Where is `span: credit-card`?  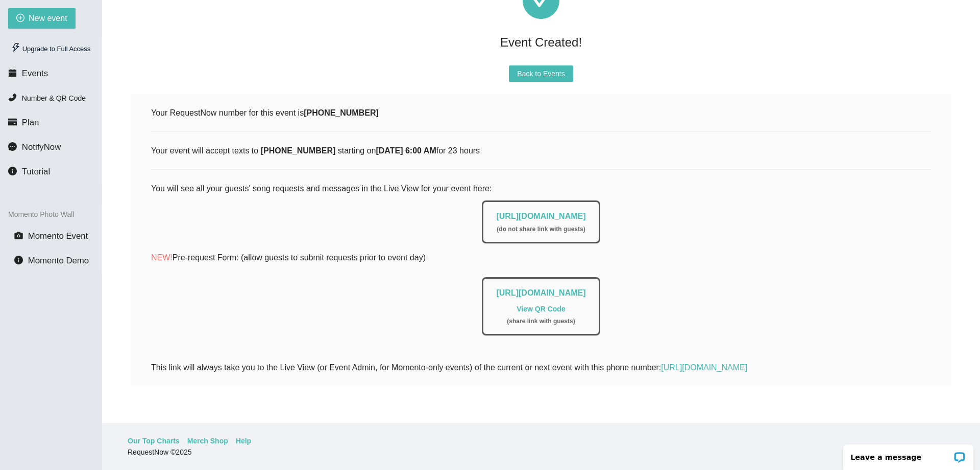 span: credit-card is located at coordinates (12, 122).